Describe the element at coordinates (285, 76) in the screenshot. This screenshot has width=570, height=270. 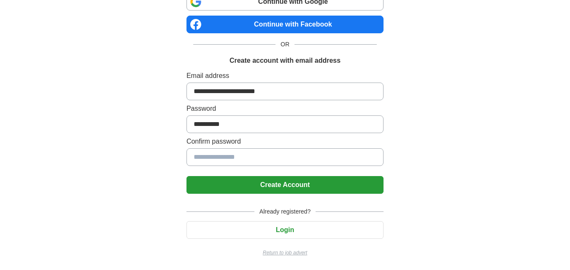
I see `label: Email address` at that location.